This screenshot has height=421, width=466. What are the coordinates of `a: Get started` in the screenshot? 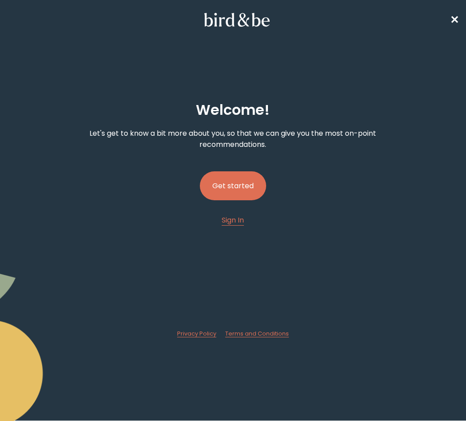 It's located at (233, 186).